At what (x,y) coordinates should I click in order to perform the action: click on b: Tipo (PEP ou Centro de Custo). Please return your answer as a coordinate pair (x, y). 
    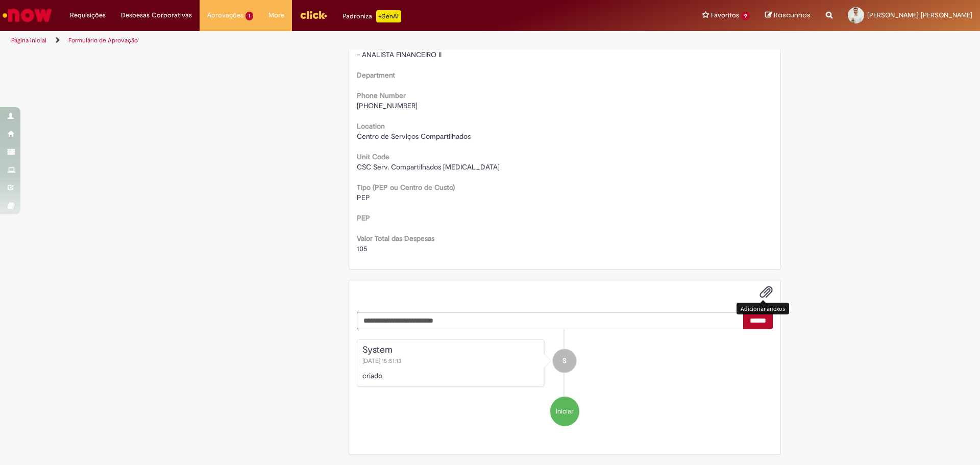
    Looking at the image, I should click on (406, 188).